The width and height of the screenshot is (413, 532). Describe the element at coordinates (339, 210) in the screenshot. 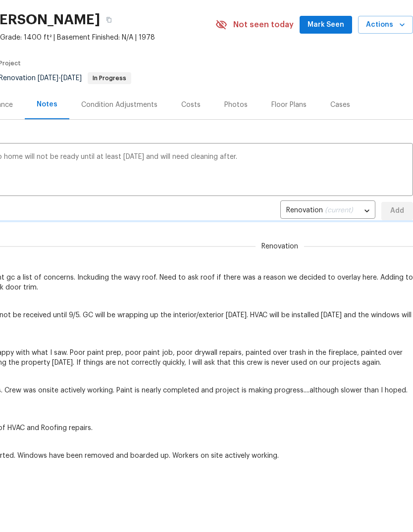

I see `span: (current)` at that location.